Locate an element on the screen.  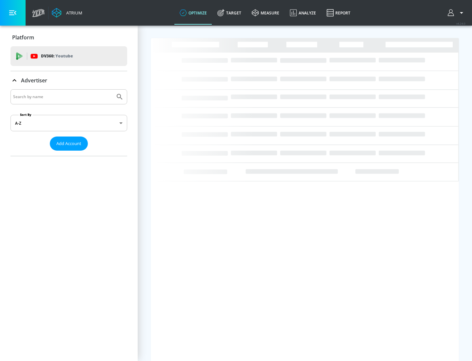
div: A-Z is located at coordinates (69, 123).